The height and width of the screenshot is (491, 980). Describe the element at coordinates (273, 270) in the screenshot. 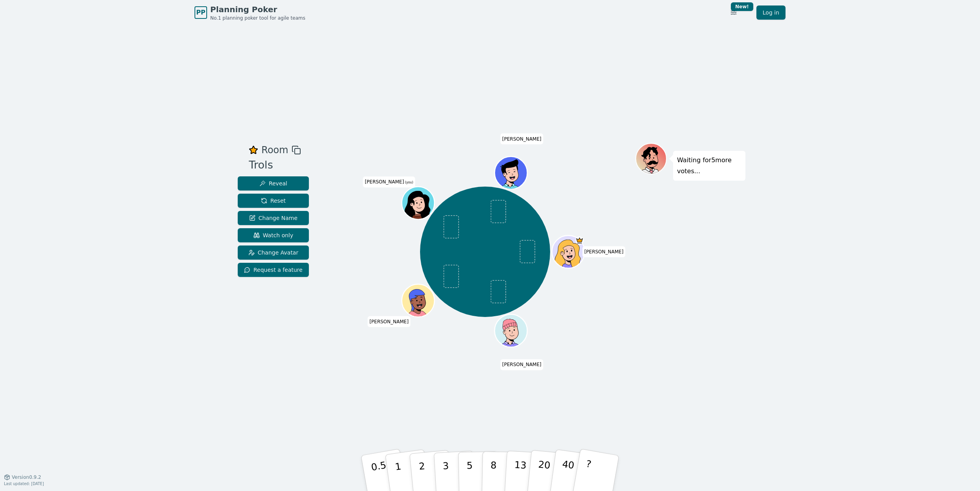

I see `button: Request a feature` at that location.